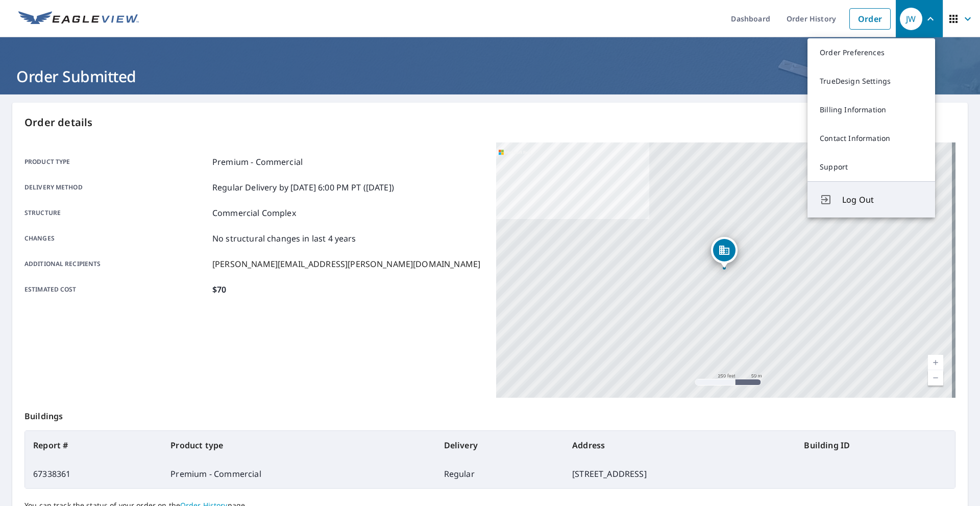  What do you see at coordinates (254, 213) in the screenshot?
I see `p: Commercial Complex` at bounding box center [254, 213].